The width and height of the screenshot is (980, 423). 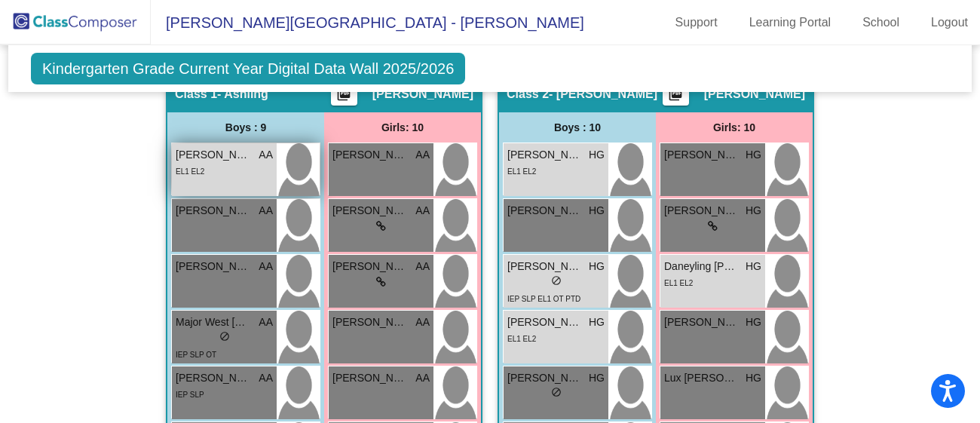 I want to click on a: Logout, so click(x=949, y=23).